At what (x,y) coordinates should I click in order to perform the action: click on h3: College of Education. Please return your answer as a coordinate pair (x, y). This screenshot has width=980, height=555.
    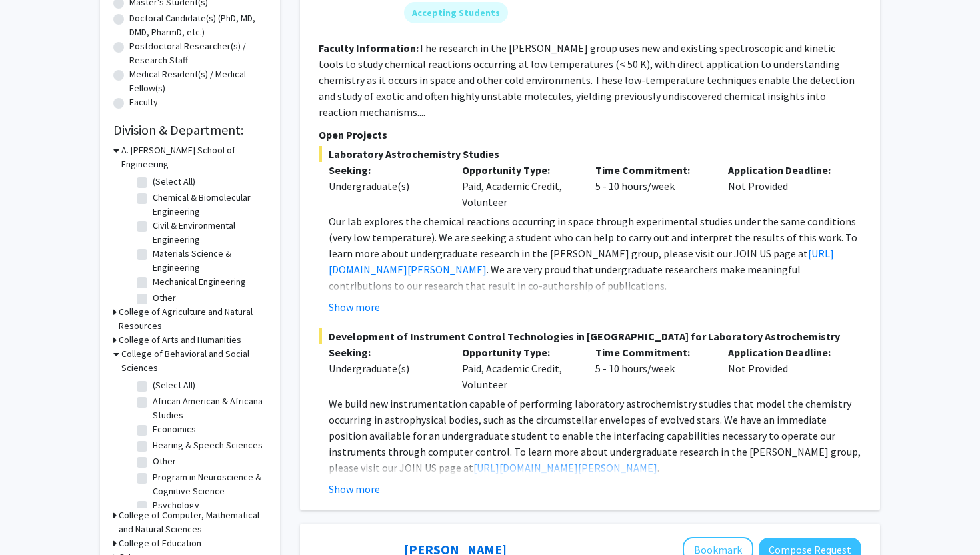
    Looking at the image, I should click on (160, 543).